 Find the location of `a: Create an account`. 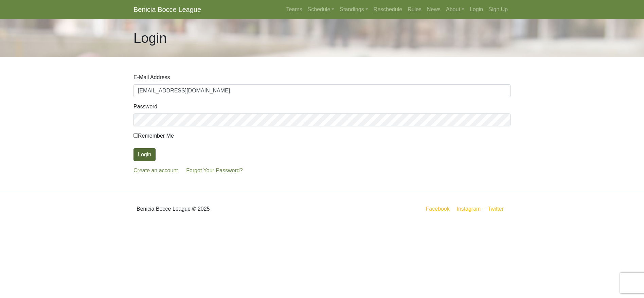

a: Create an account is located at coordinates (155, 170).